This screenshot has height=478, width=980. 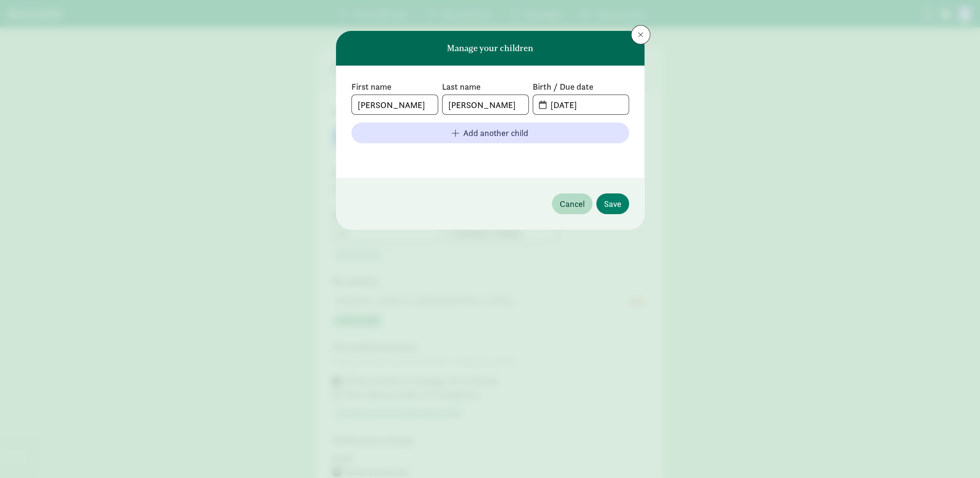 What do you see at coordinates (613, 203) in the screenshot?
I see `button: Save` at bounding box center [613, 203].